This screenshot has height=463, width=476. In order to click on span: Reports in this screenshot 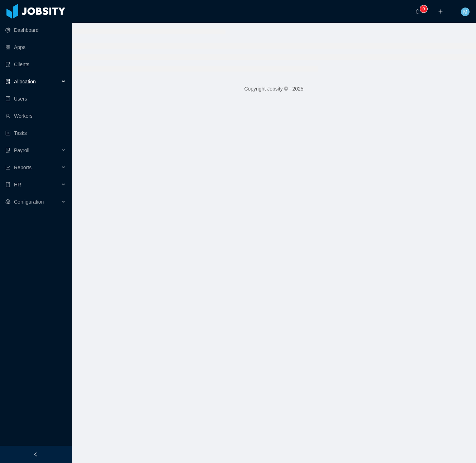, I will do `click(23, 167)`.